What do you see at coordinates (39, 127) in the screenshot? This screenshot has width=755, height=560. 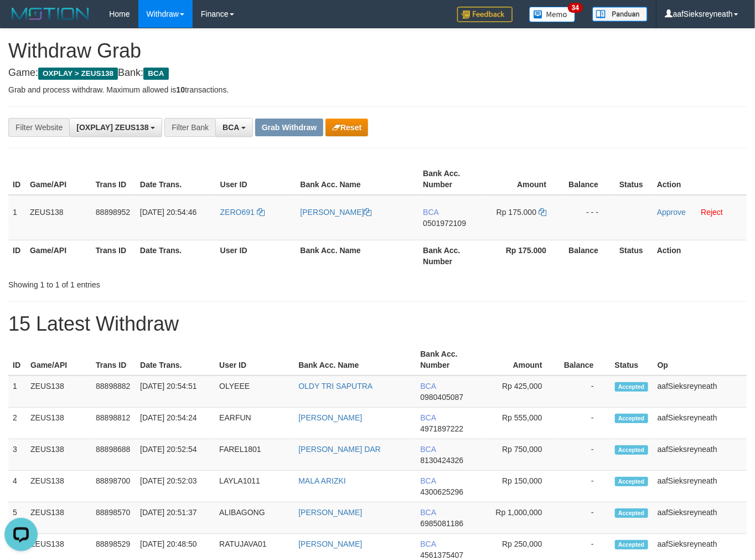 I see `div: Filter Website` at bounding box center [39, 127].